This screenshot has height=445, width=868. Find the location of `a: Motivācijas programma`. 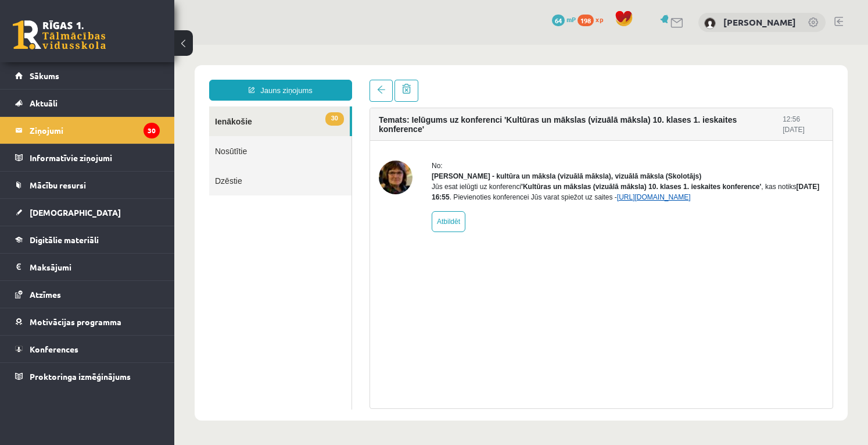

a: Motivācijas programma is located at coordinates (87, 321).